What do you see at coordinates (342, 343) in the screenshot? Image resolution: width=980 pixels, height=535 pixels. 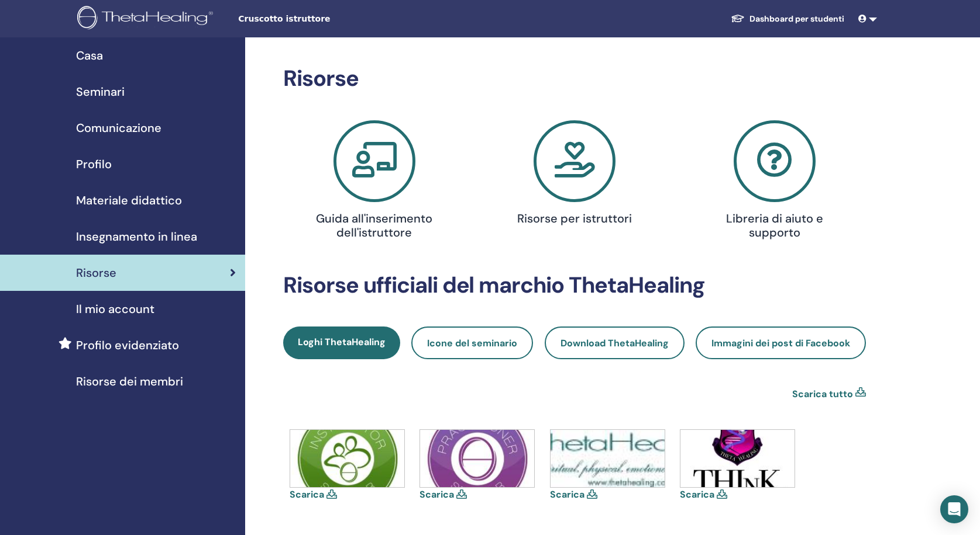 I see `a: Loghi ThetaHealing` at bounding box center [342, 343].